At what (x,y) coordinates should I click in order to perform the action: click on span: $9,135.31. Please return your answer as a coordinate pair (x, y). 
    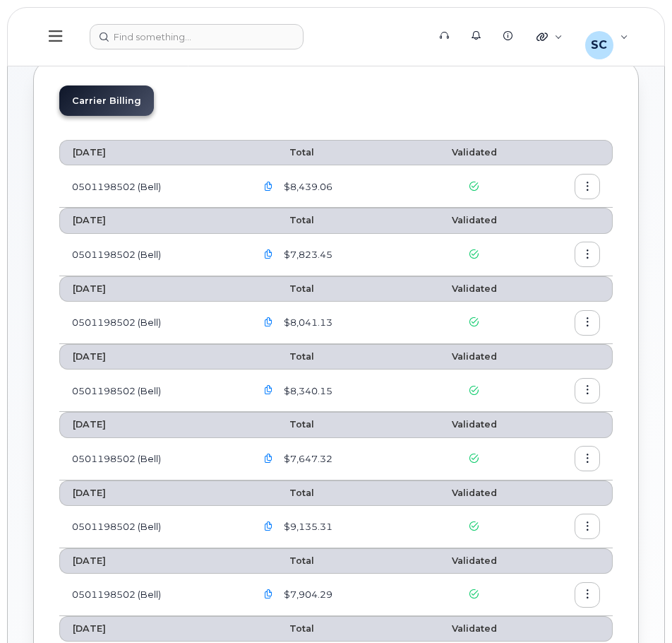
    Looking at the image, I should click on (306, 526).